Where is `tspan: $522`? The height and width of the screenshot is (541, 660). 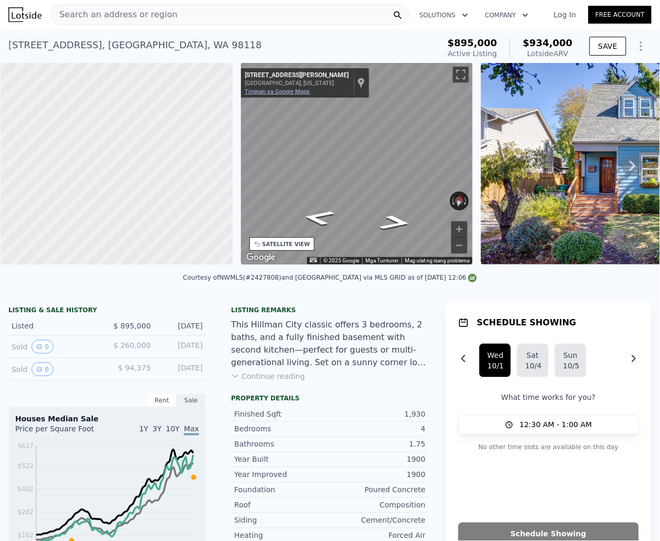 tspan: $522 is located at coordinates (25, 467).